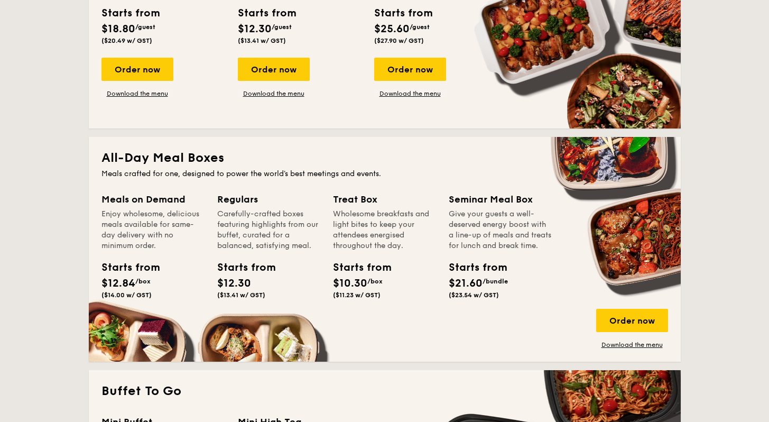 The width and height of the screenshot is (769, 422). Describe the element at coordinates (385, 391) in the screenshot. I see `h2: Buffet To Go` at that location.